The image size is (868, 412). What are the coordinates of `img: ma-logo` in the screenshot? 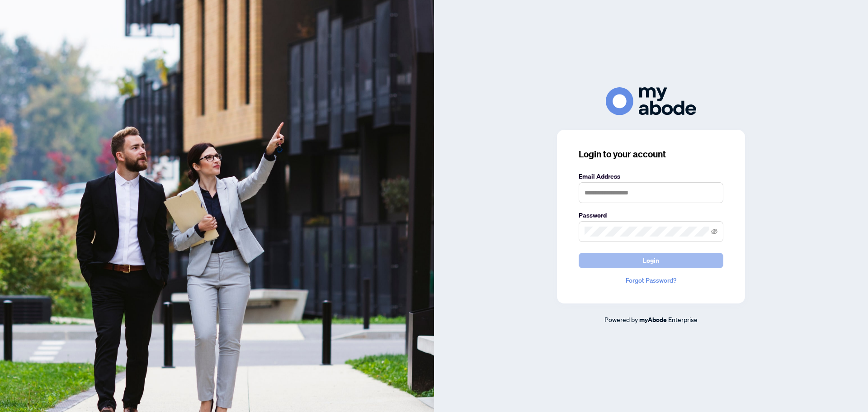 It's located at (651, 101).